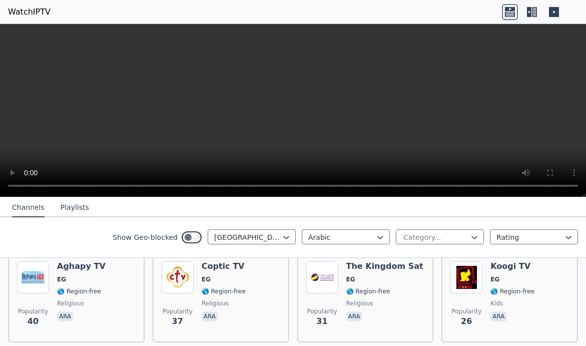 The image size is (586, 346). I want to click on span: 37, so click(178, 321).